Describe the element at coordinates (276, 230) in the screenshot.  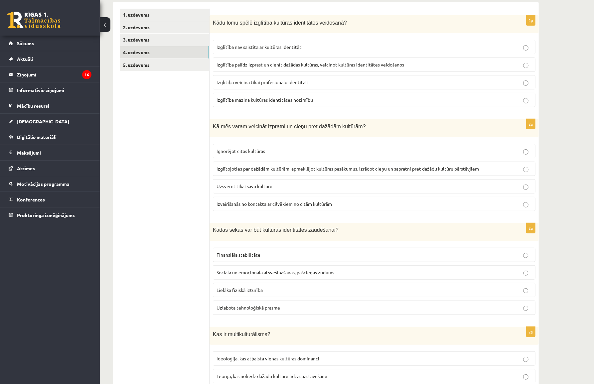
I see `span: Kādas sekas var būt kultūras identitātes zaudēšanai?` at that location.